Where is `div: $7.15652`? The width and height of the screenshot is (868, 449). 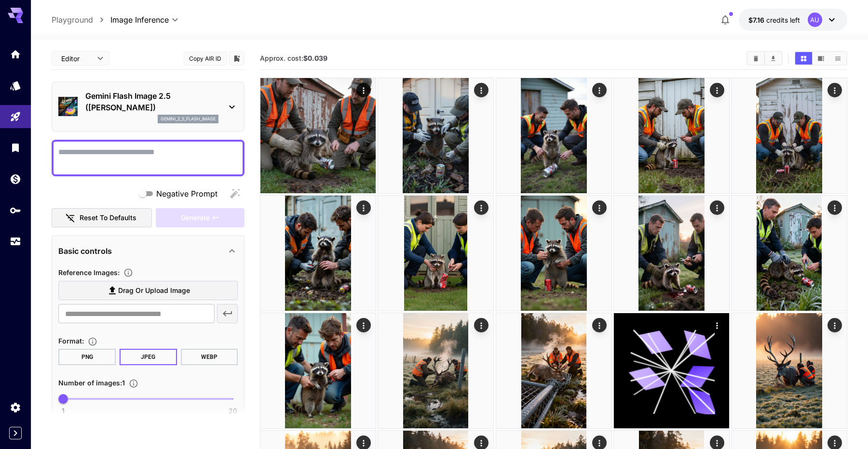
div: $7.15652 is located at coordinates (774, 20).